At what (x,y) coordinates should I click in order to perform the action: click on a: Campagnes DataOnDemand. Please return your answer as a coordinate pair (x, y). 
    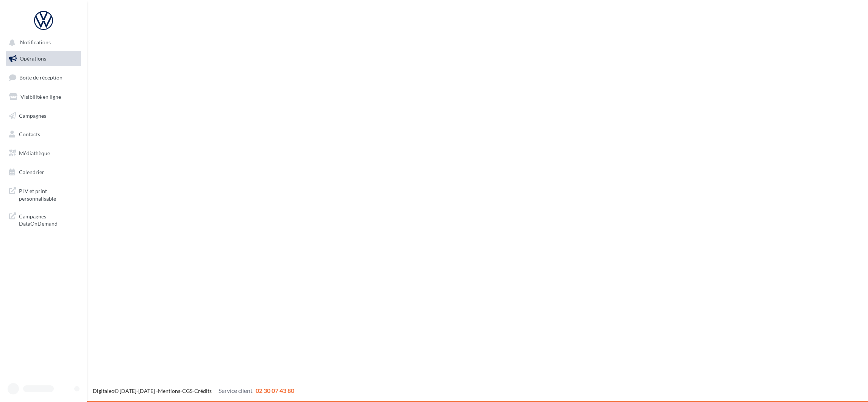
    Looking at the image, I should click on (44, 219).